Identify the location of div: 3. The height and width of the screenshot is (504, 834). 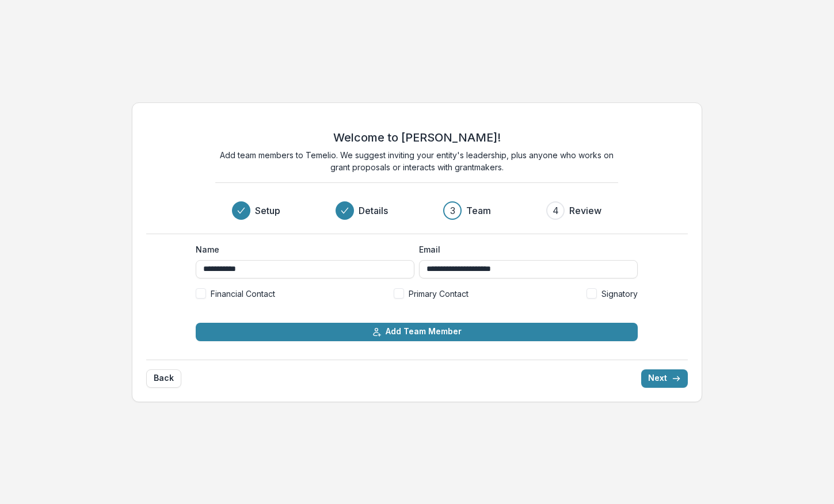
(453, 210).